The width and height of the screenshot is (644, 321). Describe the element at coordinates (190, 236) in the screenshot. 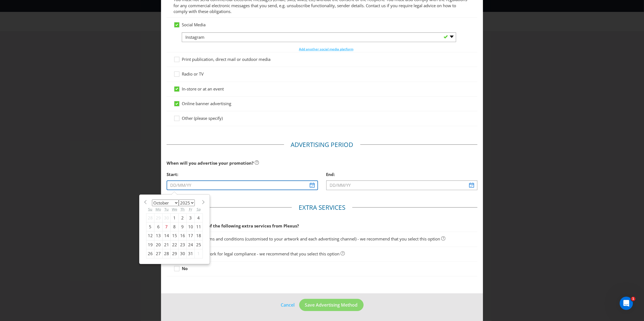

I see `div: 17` at that location.